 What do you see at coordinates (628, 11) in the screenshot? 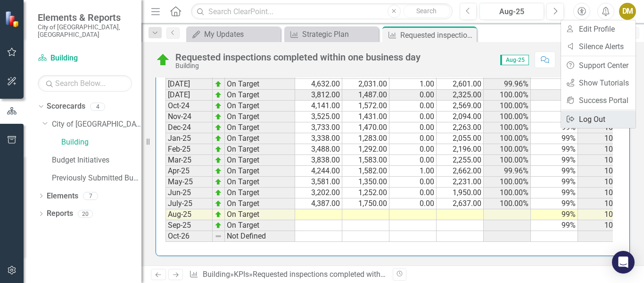
I see `div: DM` at bounding box center [628, 11].